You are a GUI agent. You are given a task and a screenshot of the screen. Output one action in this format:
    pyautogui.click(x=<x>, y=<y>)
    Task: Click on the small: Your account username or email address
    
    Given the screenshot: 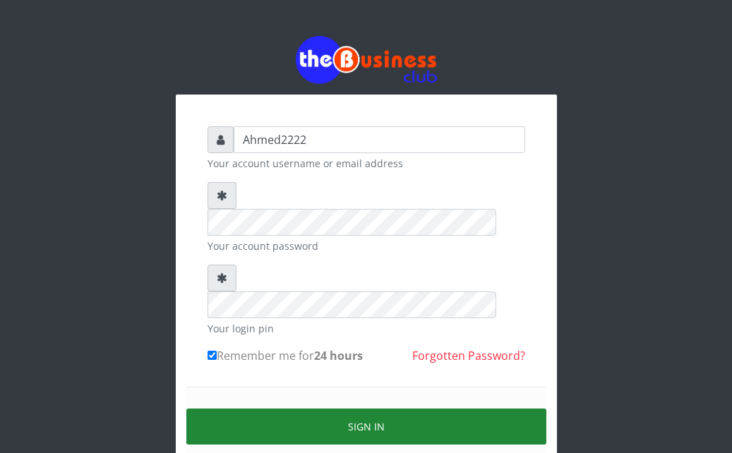 What is the action you would take?
    pyautogui.click(x=366, y=163)
    